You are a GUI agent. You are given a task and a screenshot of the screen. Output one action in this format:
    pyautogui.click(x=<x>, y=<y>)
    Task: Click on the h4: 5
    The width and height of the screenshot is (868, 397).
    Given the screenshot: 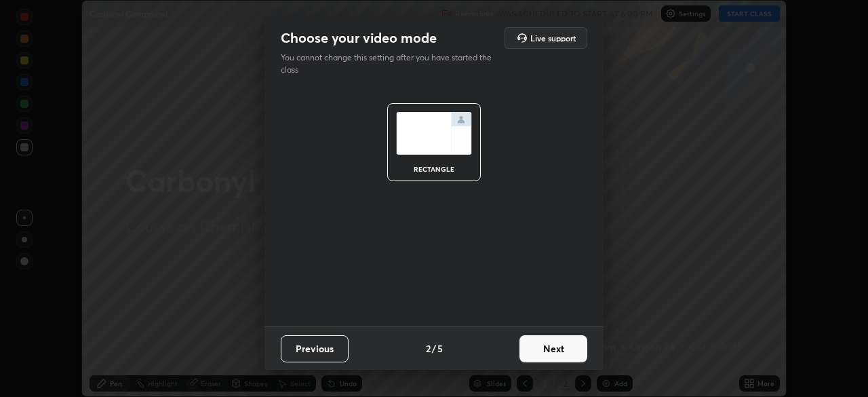 What is the action you would take?
    pyautogui.click(x=440, y=347)
    